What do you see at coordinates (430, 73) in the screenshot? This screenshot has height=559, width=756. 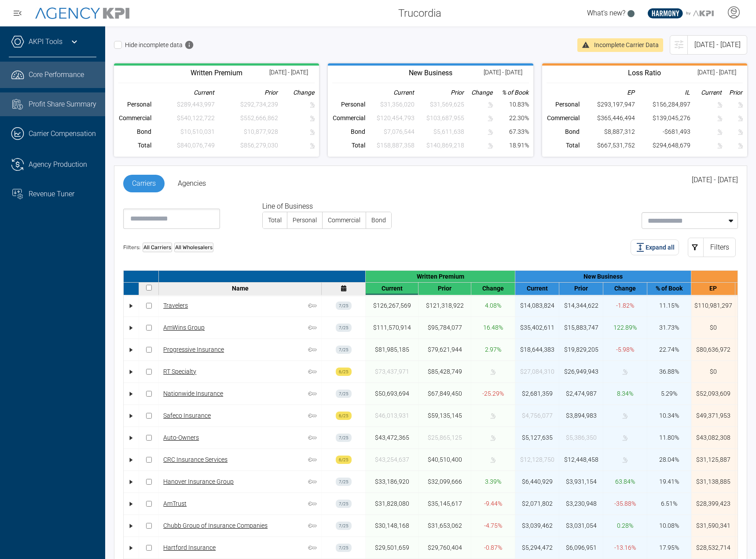 I see `h3: Reported by Carriers` at bounding box center [430, 73].